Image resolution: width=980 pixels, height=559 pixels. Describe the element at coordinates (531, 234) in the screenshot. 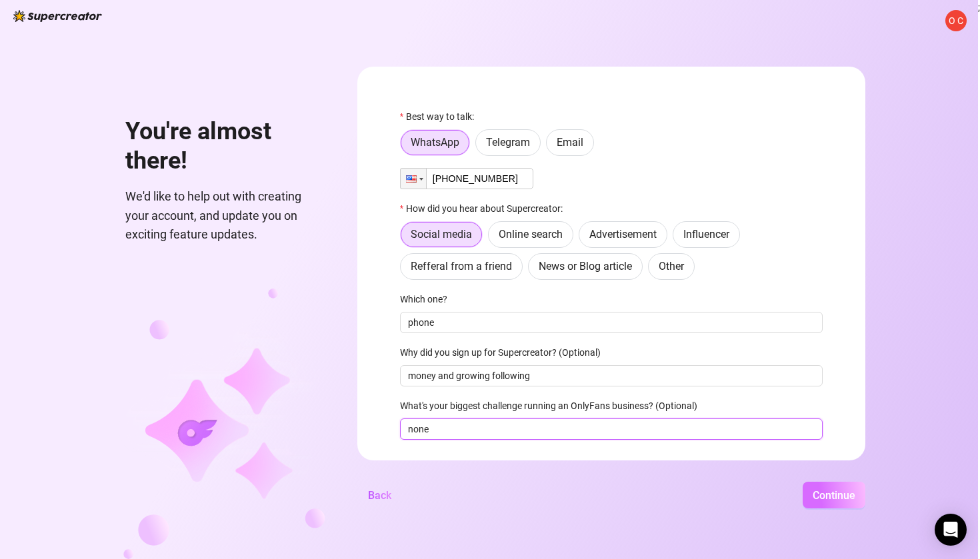

I see `span: Online search` at that location.